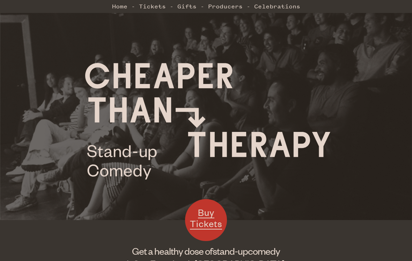 The image size is (412, 261). I want to click on img: Cheaper Than Therapy logo, so click(208, 121).